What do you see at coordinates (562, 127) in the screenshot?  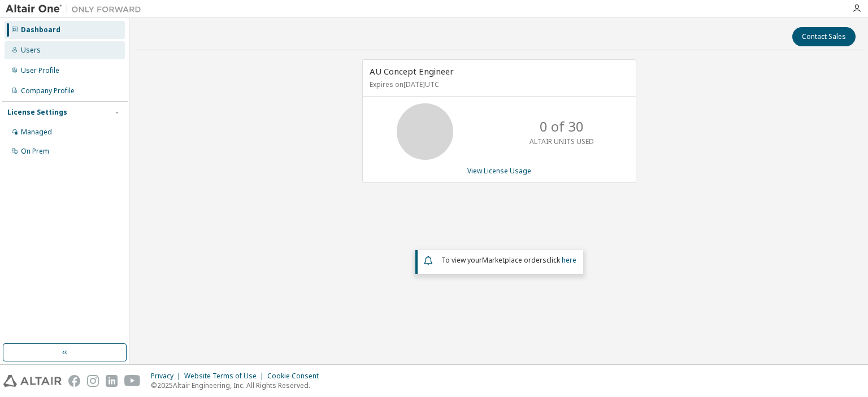 I see `p: 0 of 30` at bounding box center [562, 127].